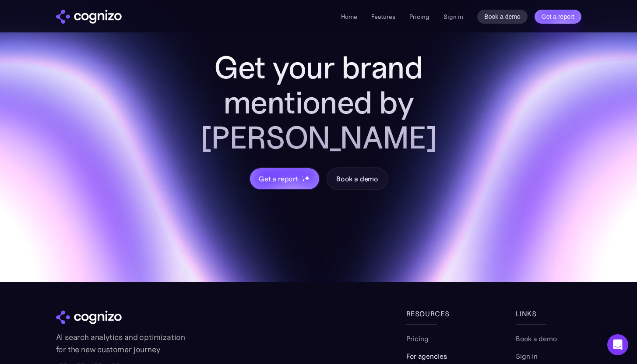 This screenshot has height=364, width=637. Describe the element at coordinates (558, 17) in the screenshot. I see `a: Get a report` at that location.